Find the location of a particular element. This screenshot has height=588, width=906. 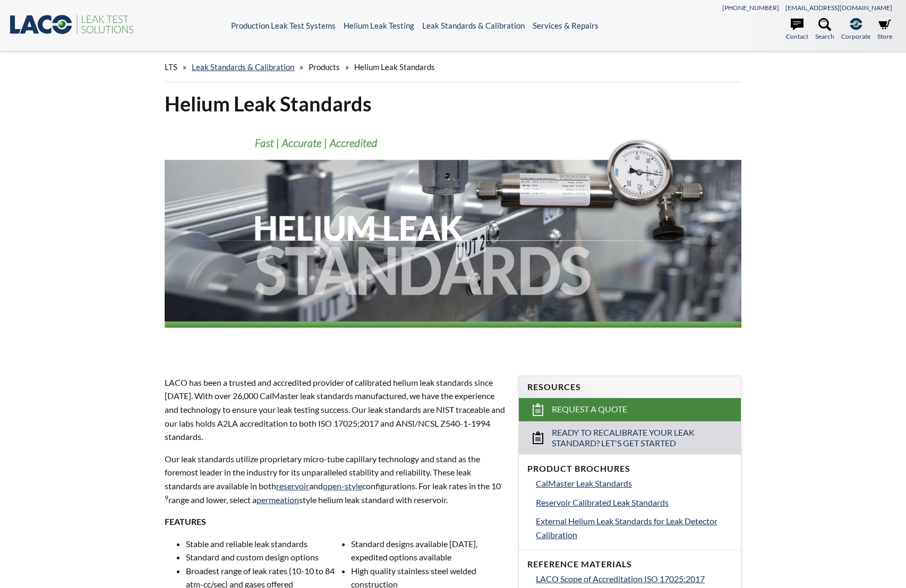

span: CalMaster Leak Standards is located at coordinates (583, 483).